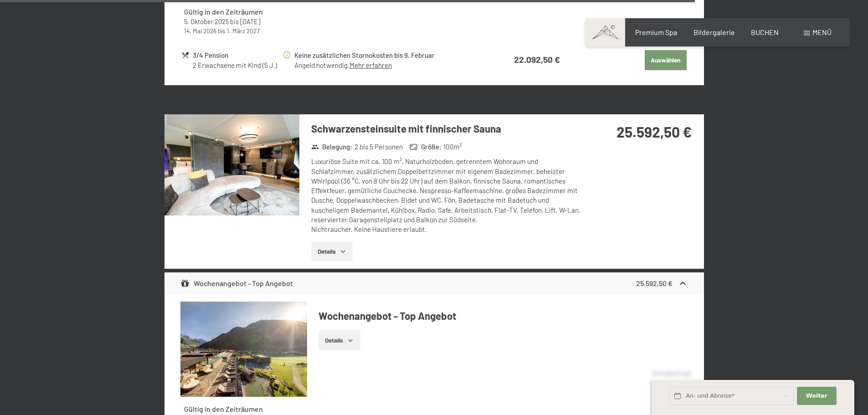 The height and width of the screenshot is (415, 868). Describe the element at coordinates (206, 21) in the screenshot. I see `time: 05.10.2025` at that location.